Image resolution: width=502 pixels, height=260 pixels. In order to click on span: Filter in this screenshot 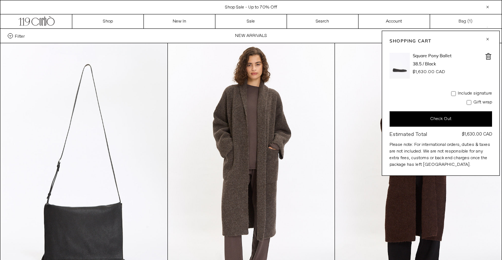, I will do `click(20, 36)`.